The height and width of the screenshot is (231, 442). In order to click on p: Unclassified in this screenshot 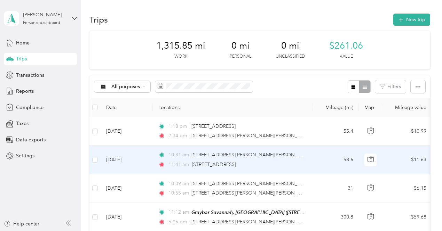, I will do `click(290, 57)`.